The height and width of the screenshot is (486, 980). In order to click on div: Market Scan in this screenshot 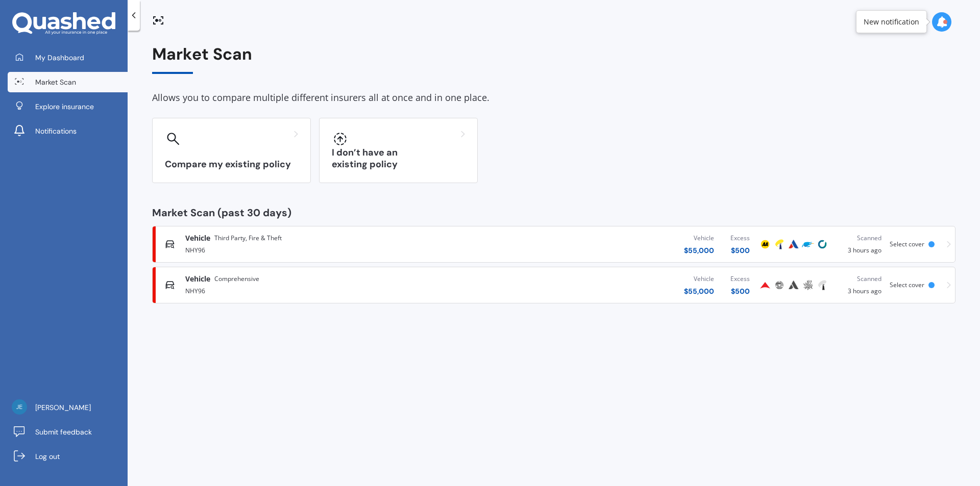, I will do `click(554, 59)`.